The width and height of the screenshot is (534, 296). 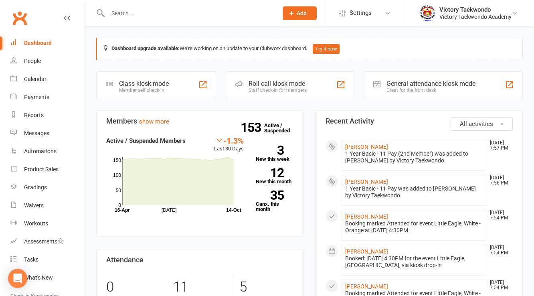 I want to click on strong: Active / Suspended Members, so click(x=146, y=141).